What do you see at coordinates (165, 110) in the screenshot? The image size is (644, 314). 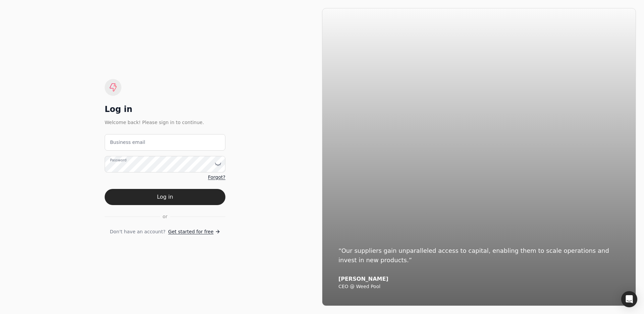 I see `div: Log in` at bounding box center [165, 110].